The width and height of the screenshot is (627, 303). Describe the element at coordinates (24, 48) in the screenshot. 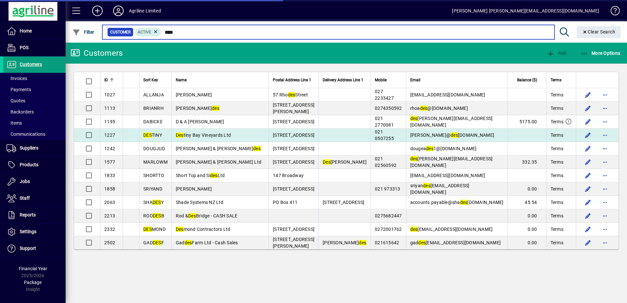

I see `span: POS` at that location.